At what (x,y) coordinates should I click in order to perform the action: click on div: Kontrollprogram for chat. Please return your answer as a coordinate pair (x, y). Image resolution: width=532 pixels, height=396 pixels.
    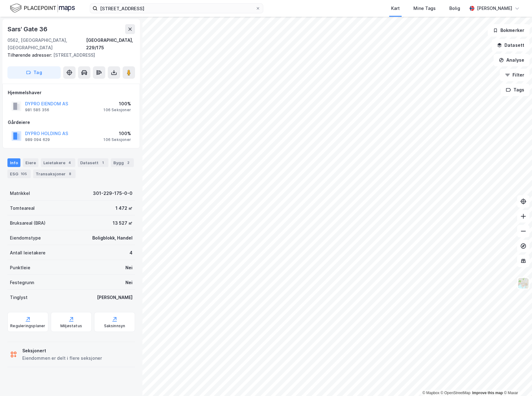
    Looking at the image, I should click on (517, 381).